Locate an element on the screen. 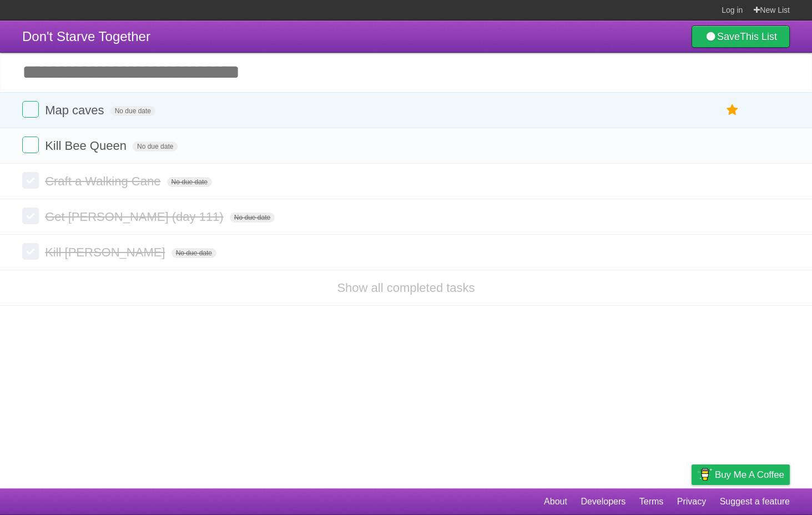 This screenshot has height=515, width=812. b: This List is located at coordinates (758, 37).